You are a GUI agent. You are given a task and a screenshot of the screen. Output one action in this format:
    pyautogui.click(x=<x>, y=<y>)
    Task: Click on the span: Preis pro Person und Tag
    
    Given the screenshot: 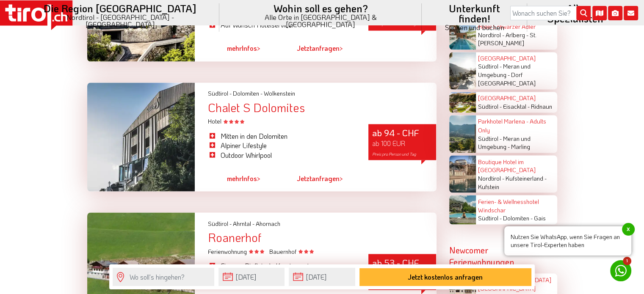 What is the action you would take?
    pyautogui.click(x=394, y=153)
    